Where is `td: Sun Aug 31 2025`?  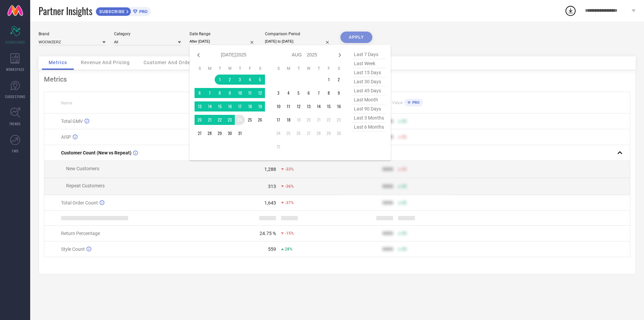
td: Sun Aug 31 2025 is located at coordinates (278, 147).